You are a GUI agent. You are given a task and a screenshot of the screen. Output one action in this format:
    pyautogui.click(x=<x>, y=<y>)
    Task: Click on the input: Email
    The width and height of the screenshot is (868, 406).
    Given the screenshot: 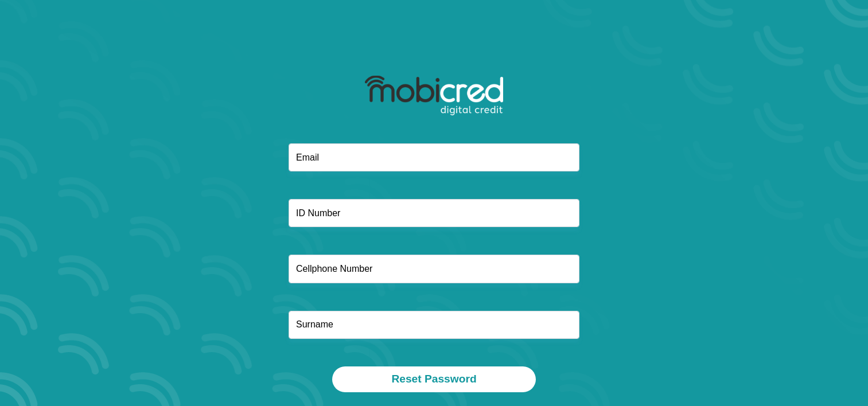 What is the action you would take?
    pyautogui.click(x=434, y=157)
    